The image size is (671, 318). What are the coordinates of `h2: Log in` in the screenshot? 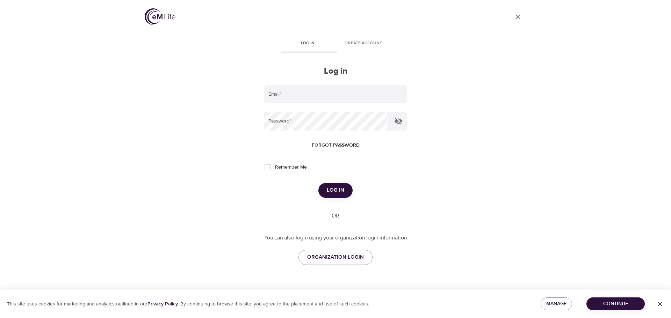 It's located at (335, 71).